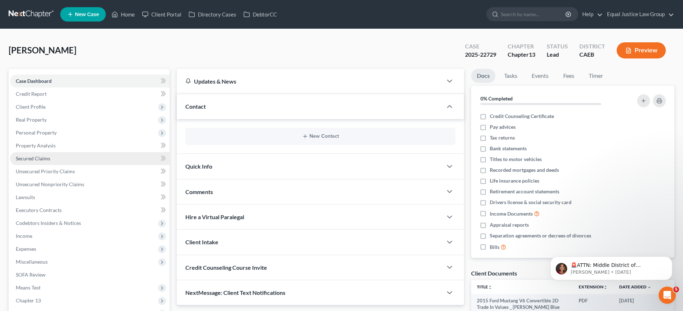  I want to click on span: Credit Counseling Course Invite, so click(226, 267).